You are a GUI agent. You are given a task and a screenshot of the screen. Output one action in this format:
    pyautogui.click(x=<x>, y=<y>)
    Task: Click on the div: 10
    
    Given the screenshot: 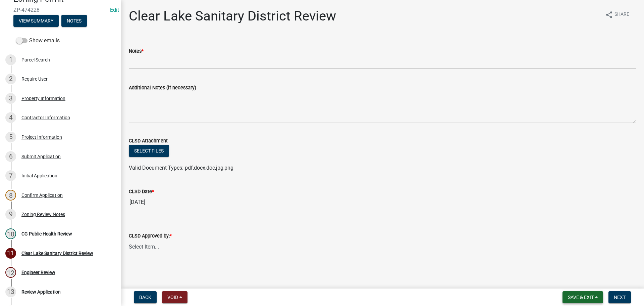 What is the action you would take?
    pyautogui.click(x=11, y=234)
    